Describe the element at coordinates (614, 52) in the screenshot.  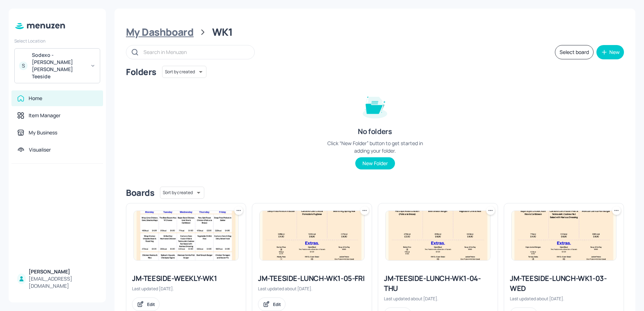
I see `div: New` at that location.